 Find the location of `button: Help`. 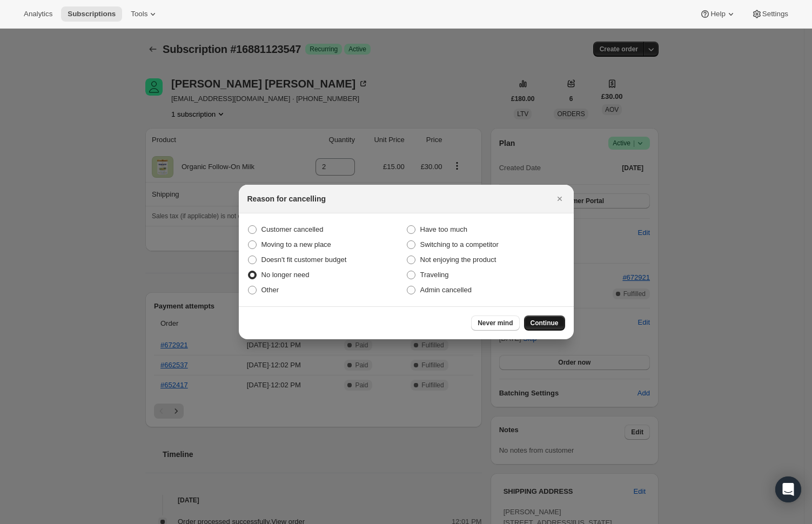

button: Help is located at coordinates (718, 14).